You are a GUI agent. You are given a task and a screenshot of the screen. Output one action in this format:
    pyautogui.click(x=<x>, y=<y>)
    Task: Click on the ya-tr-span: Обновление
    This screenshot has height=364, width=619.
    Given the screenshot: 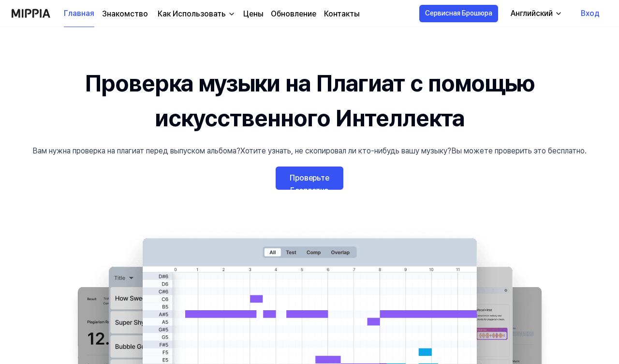 What is the action you would take?
    pyautogui.click(x=294, y=13)
    